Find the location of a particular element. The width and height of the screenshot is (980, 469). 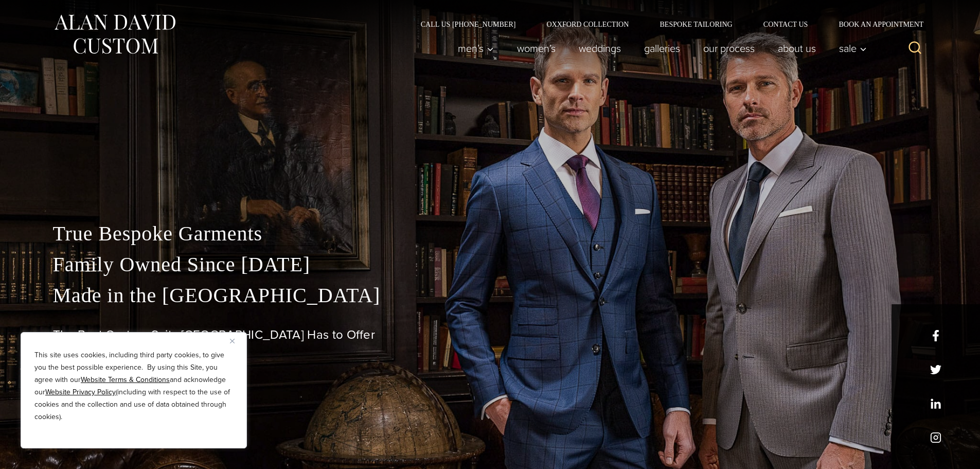

a: Women’s is located at coordinates (536, 48).